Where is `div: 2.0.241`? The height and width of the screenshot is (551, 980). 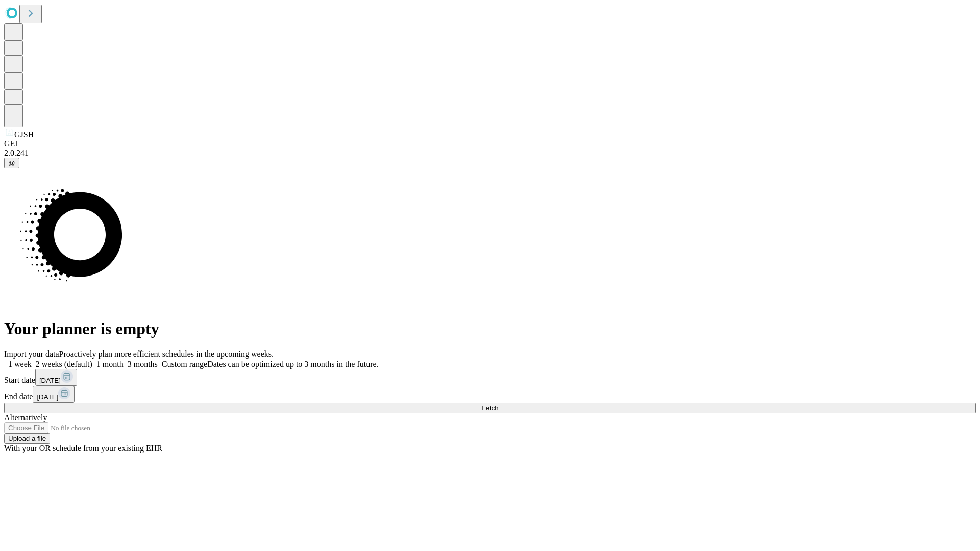
div: 2.0.241 is located at coordinates (490, 153).